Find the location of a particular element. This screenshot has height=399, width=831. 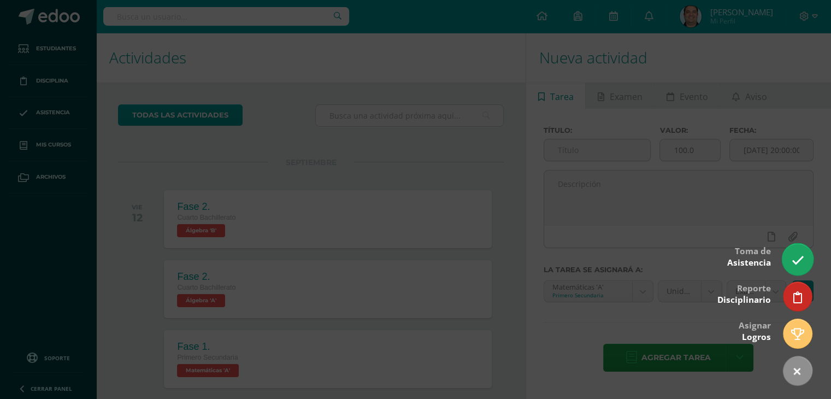

span: Asistencia is located at coordinates (749, 262).